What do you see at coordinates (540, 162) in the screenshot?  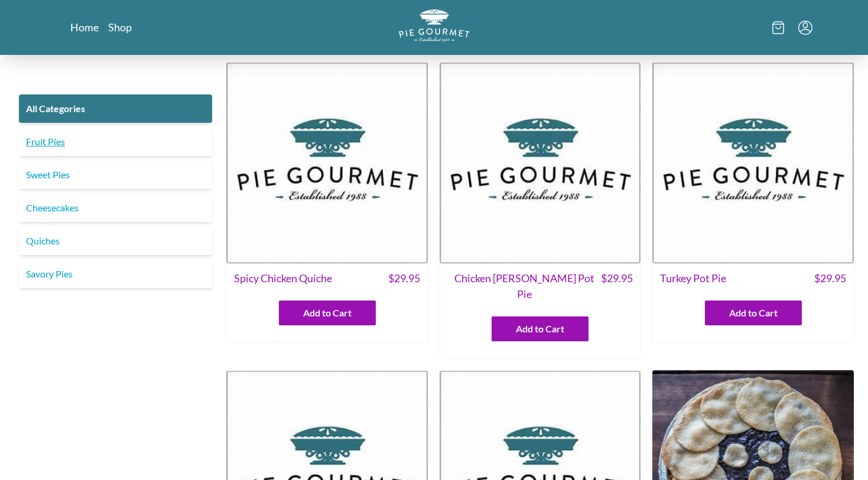 I see `a: Chicken Curry Pot Pie` at bounding box center [540, 162].